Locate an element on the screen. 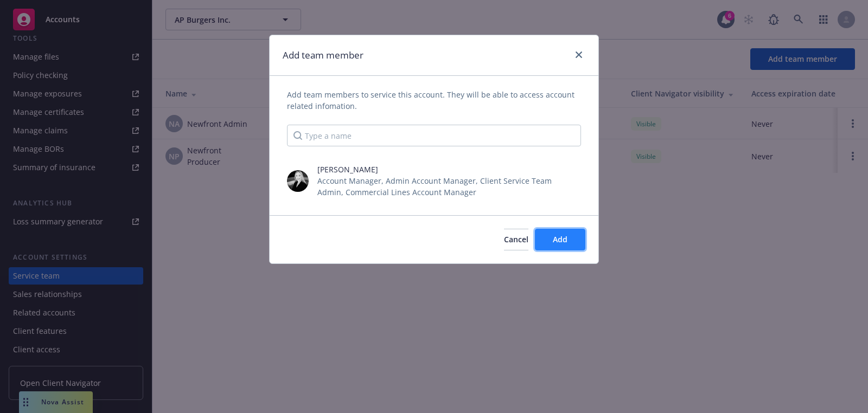 This screenshot has width=868, height=413. a: close is located at coordinates (578, 55).